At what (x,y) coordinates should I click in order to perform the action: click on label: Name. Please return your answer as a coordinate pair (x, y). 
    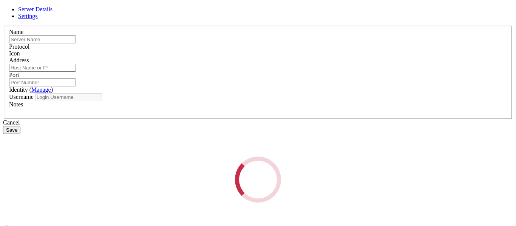
    Looking at the image, I should click on (16, 32).